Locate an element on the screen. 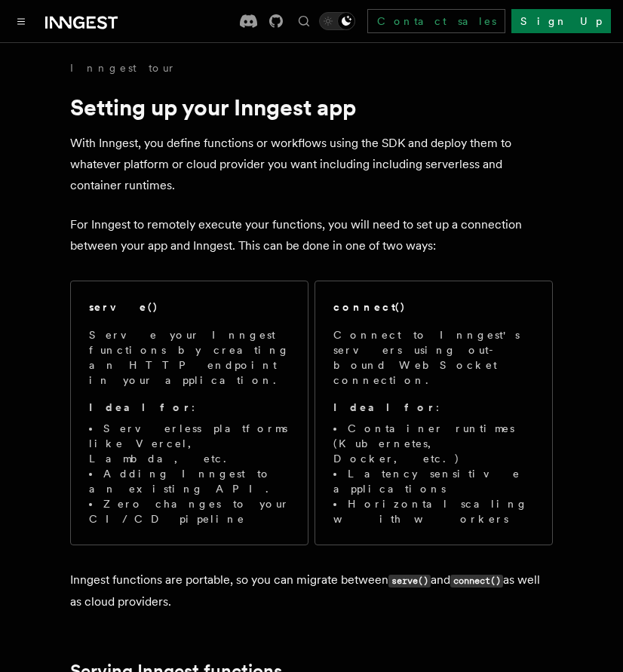 The image size is (623, 672). p: With Inngest, you define functions or workflows using the SDK and deploy them to whatever platfor... is located at coordinates (312, 165).